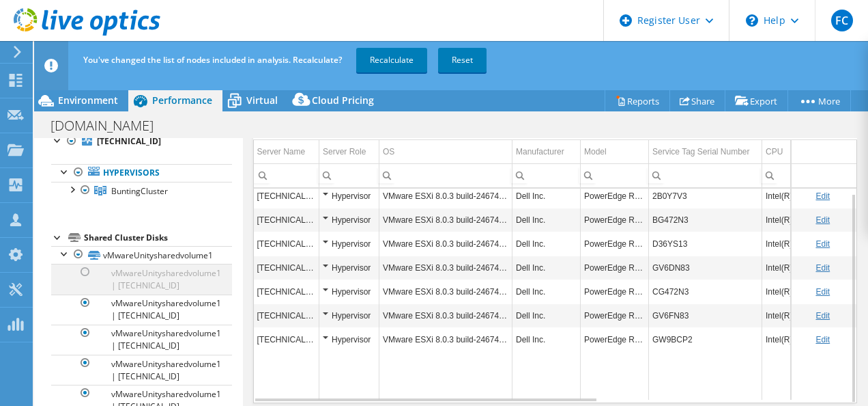  I want to click on div: Manufacturer, so click(540, 152).